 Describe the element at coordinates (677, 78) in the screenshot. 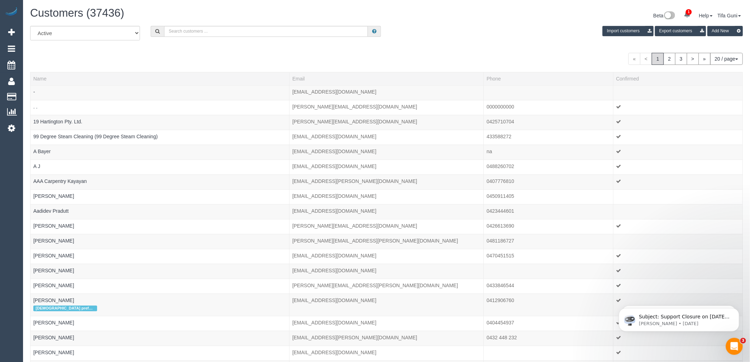

I see `th: Confirmed` at that location.